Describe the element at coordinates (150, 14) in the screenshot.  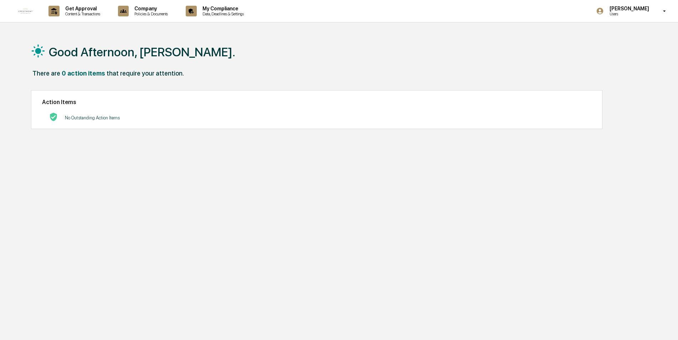
I see `p: Policies & Documents` at that location.